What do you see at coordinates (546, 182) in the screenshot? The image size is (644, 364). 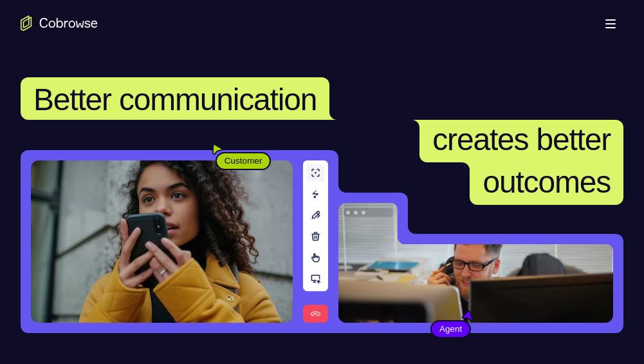 I see `span: outcomes` at bounding box center [546, 182].